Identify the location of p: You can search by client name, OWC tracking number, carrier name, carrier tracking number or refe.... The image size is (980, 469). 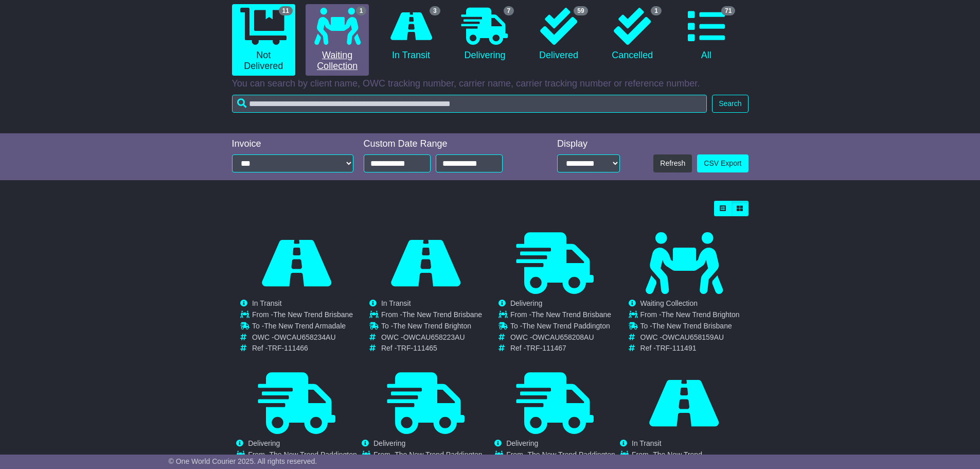
(490, 84).